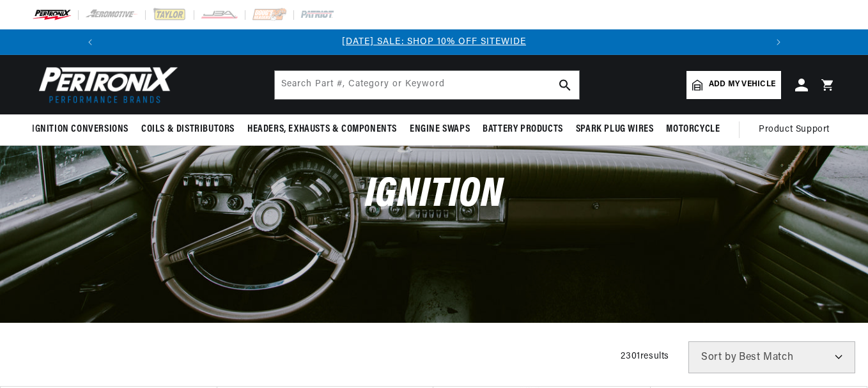 The width and height of the screenshot is (868, 388). Describe the element at coordinates (188, 129) in the screenshot. I see `summary: Coils & Distributors` at that location.